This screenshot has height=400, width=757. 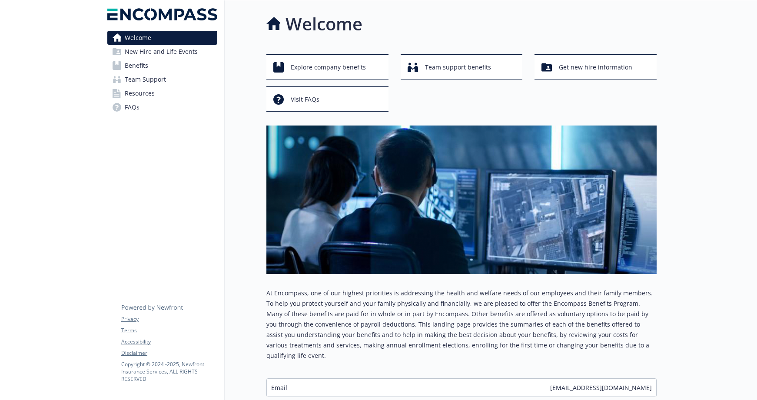 What do you see at coordinates (461, 200) in the screenshot?
I see `img: overview page banner` at bounding box center [461, 200].